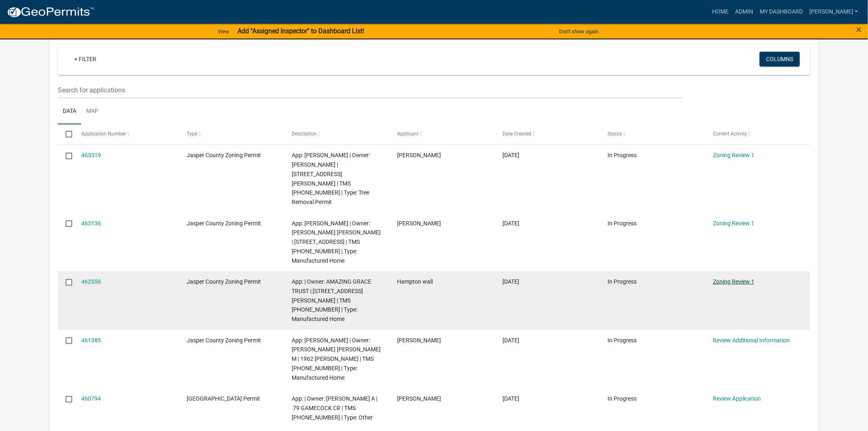 Image resolution: width=868 pixels, height=431 pixels. I want to click on span: App: Jamie Tuten | Owner: DARA CARLA M | 1962 FLOYD RD | TMS 045-00-01-029 | Type: Manufactured Home, so click(336, 358).